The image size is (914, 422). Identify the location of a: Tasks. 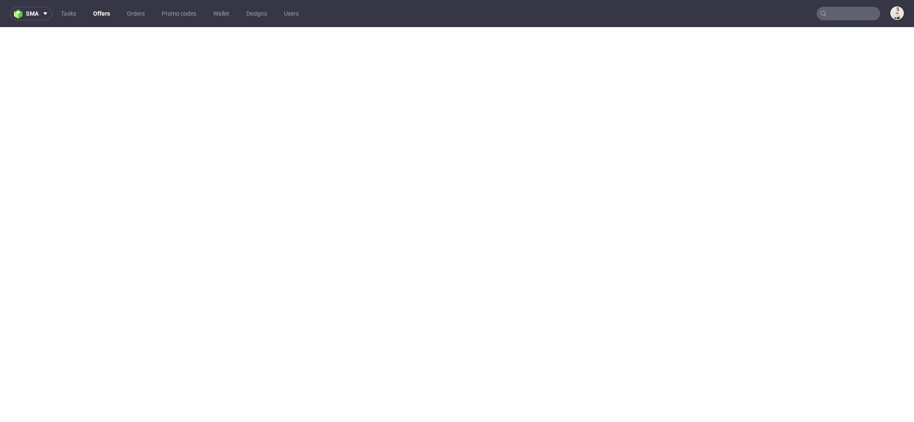
(69, 14).